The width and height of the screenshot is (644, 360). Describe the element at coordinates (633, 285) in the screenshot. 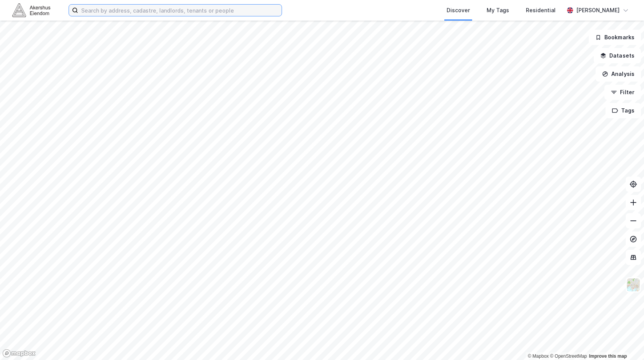

I see `img: Z` at that location.